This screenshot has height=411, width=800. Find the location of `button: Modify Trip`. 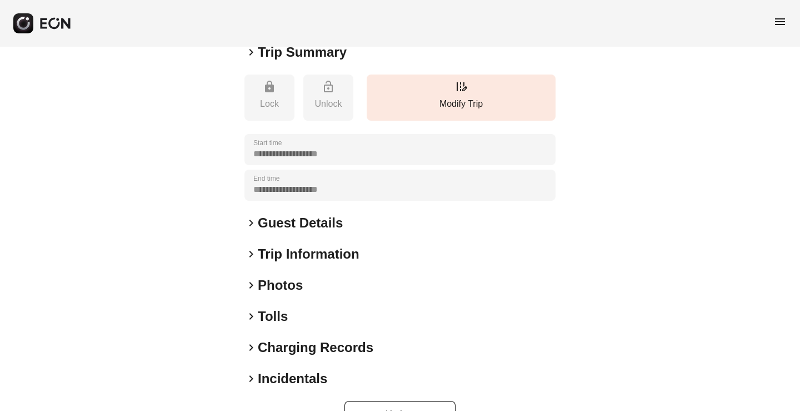

button: Modify Trip is located at coordinates (461, 97).